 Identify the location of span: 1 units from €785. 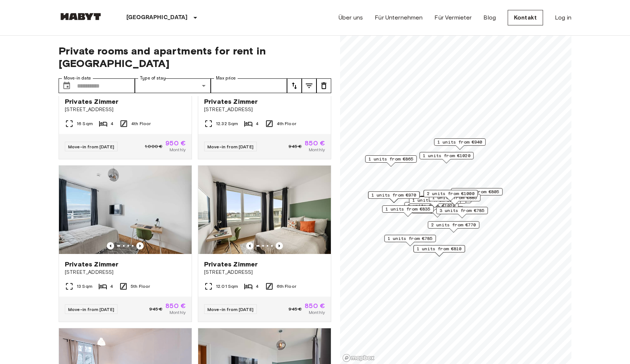
(410, 239).